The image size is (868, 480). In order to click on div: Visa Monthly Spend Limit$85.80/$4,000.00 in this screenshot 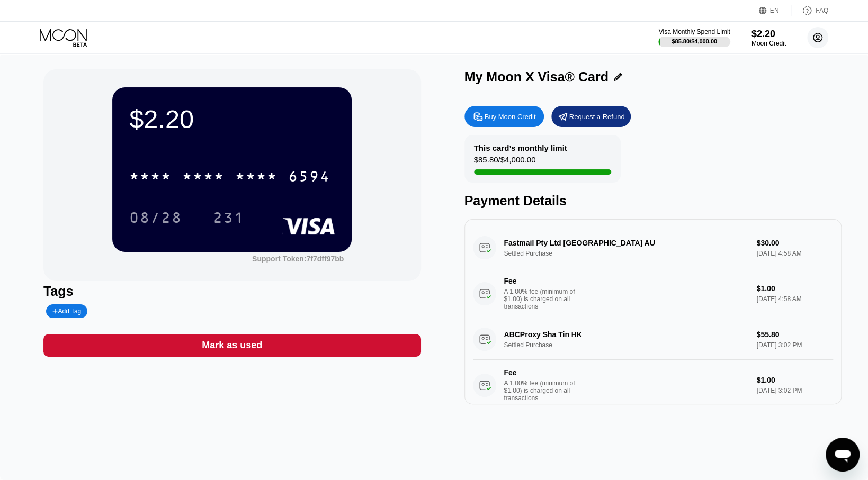, I will do `click(694, 38)`.